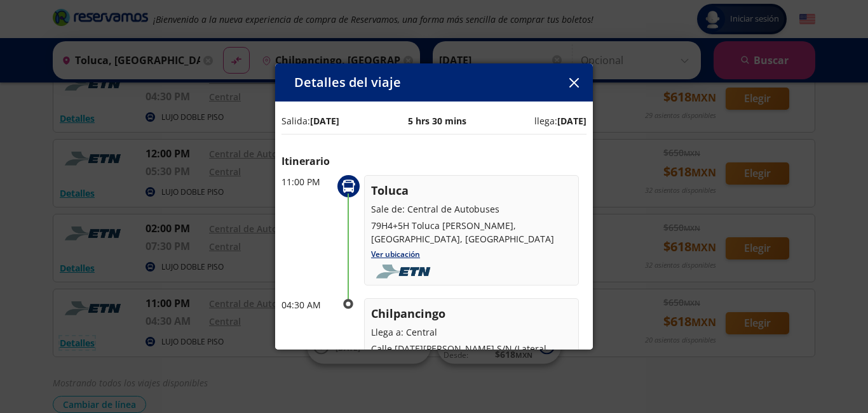  Describe the element at coordinates (307, 305) in the screenshot. I see `p: 04:30 AM` at that location.